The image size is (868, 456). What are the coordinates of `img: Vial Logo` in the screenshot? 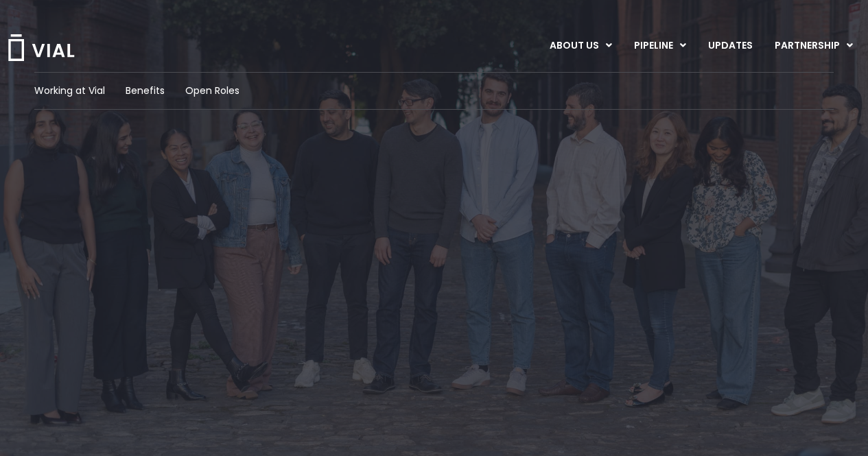 It's located at (41, 47).